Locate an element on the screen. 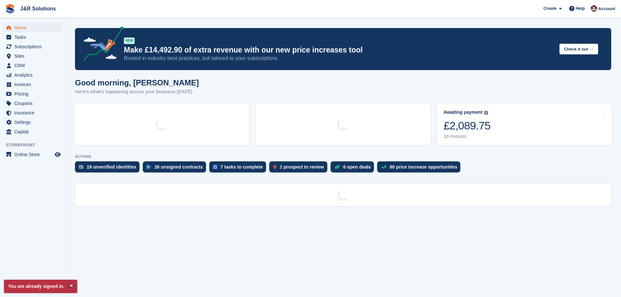  div: 10 invoices is located at coordinates (467, 136).